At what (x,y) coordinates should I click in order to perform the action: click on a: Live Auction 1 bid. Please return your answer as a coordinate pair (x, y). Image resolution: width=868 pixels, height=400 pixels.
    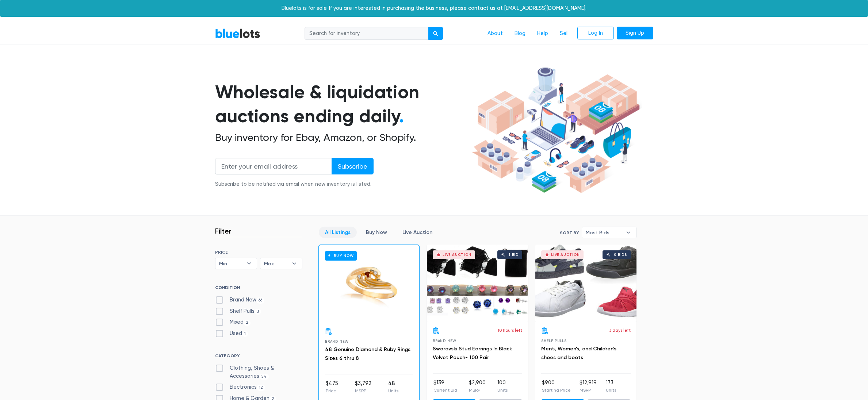
    Looking at the image, I should click on (477, 283).